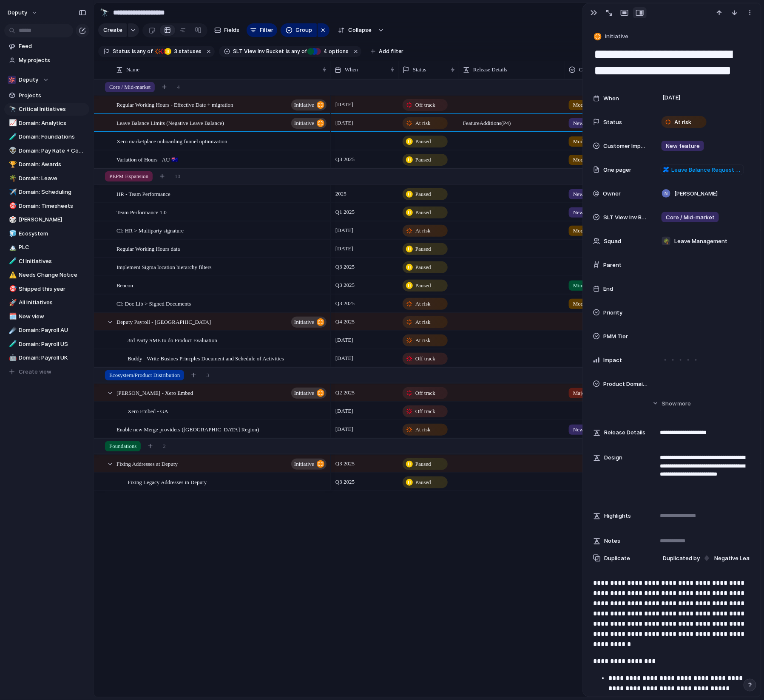  What do you see at coordinates (608, 289) in the screenshot?
I see `span: End` at bounding box center [608, 289].